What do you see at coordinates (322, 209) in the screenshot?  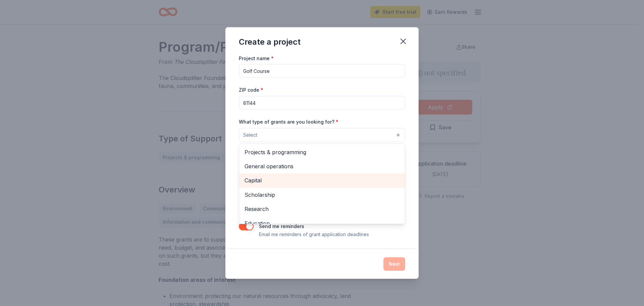 I see `span: Research` at bounding box center [322, 209].